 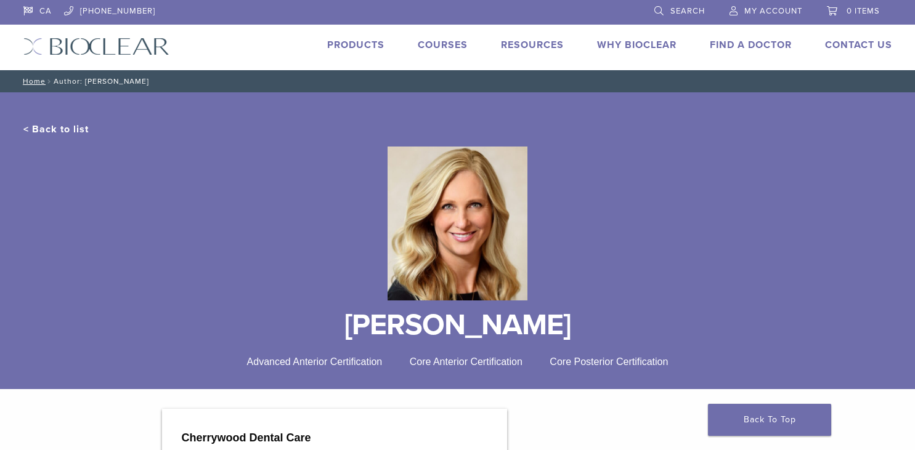 What do you see at coordinates (863, 11) in the screenshot?
I see `span: 0 items` at bounding box center [863, 11].